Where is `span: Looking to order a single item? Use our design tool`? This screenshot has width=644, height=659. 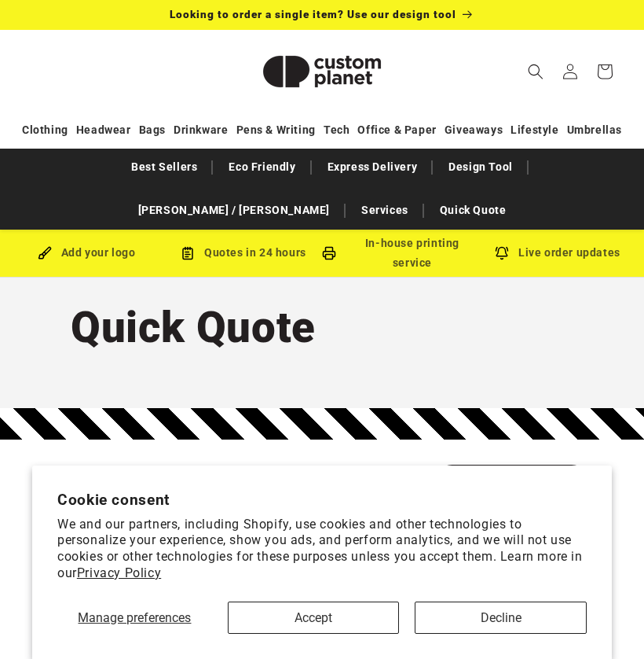 span: Looking to order a single item? Use our design tool is located at coordinates (313, 14).